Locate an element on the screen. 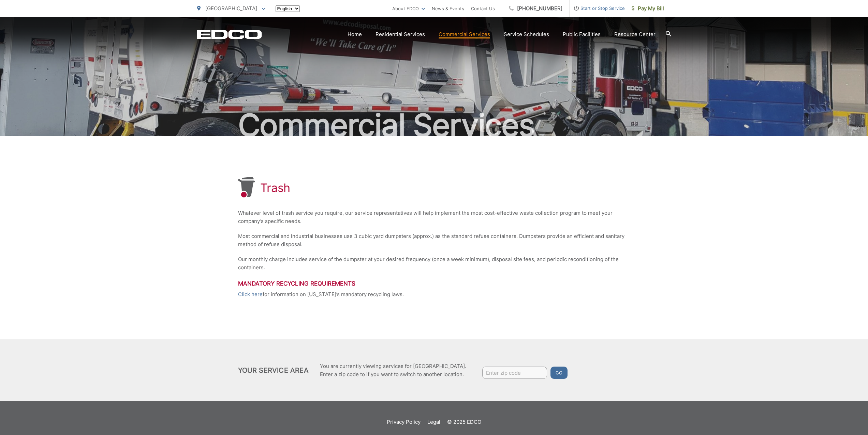 This screenshot has height=435, width=868. p: © 2025 EDCO is located at coordinates (464, 422).